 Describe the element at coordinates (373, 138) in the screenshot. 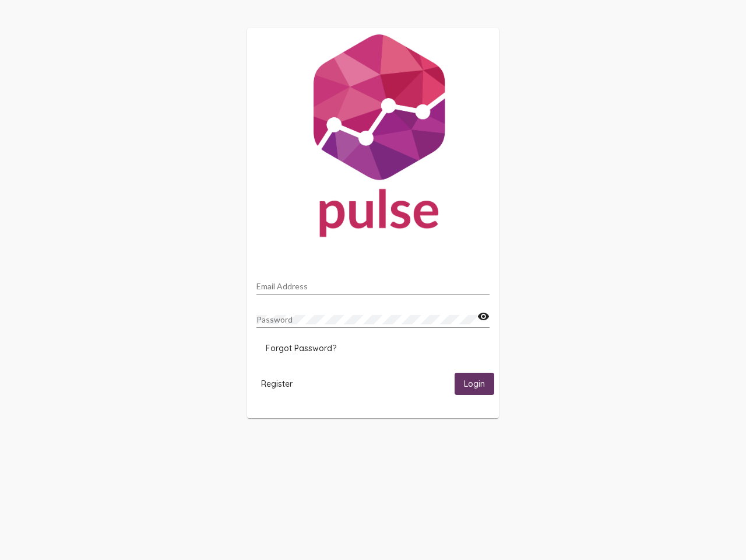

I see `img: Pulse For Good Logo` at that location.